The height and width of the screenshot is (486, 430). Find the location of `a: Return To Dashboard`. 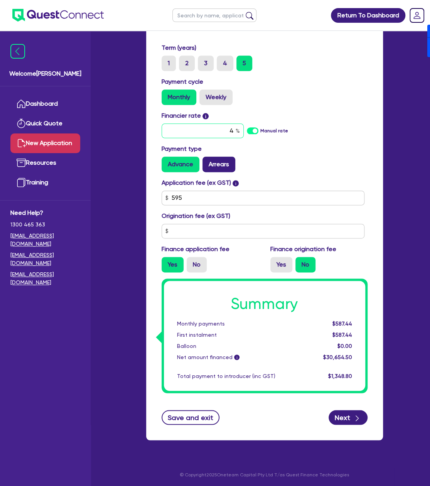

a: Return To Dashboard is located at coordinates (368, 15).